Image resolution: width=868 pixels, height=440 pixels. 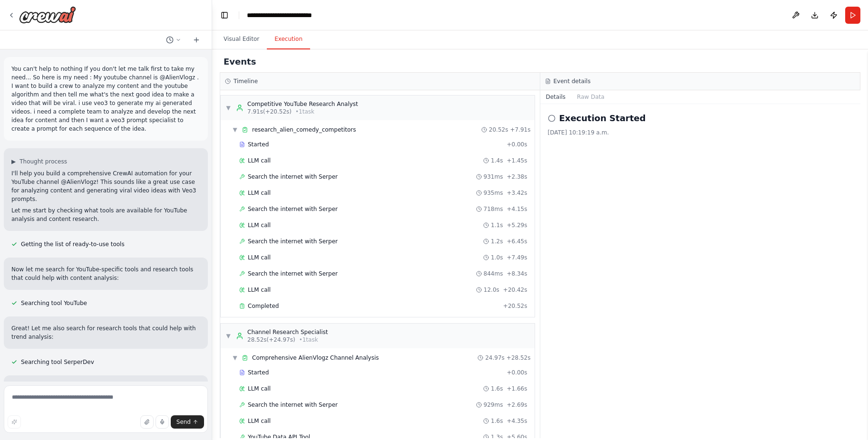 What do you see at coordinates (73, 244) in the screenshot?
I see `span: Getting the list of ready-to-use tools` at bounding box center [73, 244].